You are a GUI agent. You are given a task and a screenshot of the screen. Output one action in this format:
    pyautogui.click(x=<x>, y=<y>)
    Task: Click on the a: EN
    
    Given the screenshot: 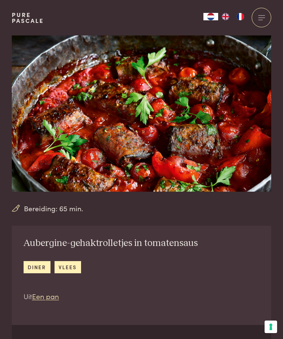 What is the action you would take?
    pyautogui.click(x=226, y=17)
    